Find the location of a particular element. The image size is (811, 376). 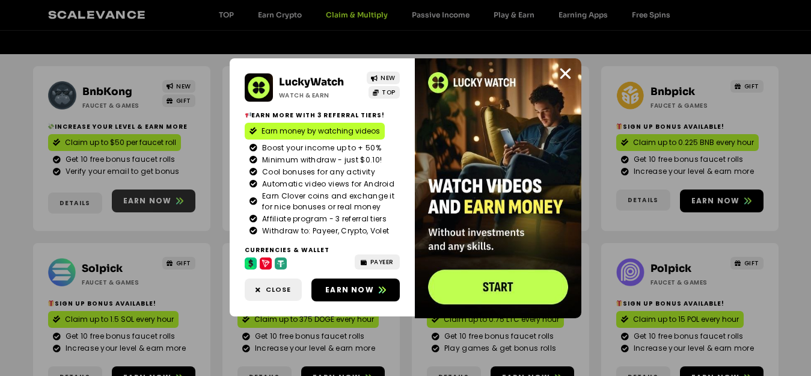

a: NEW is located at coordinates (383, 78).